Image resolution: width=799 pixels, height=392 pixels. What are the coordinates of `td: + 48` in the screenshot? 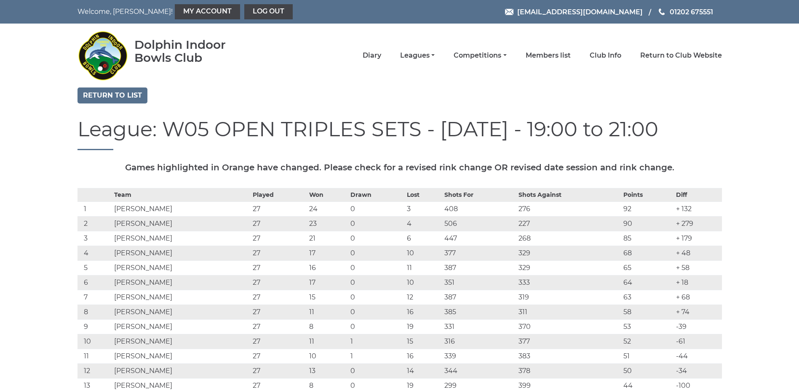 It's located at (698, 253).